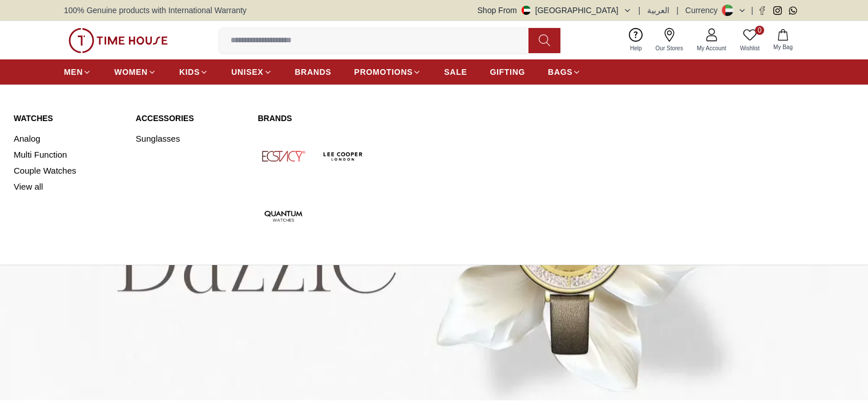 Image resolution: width=868 pixels, height=417 pixels. Describe the element at coordinates (760, 30) in the screenshot. I see `span: 0` at that location.